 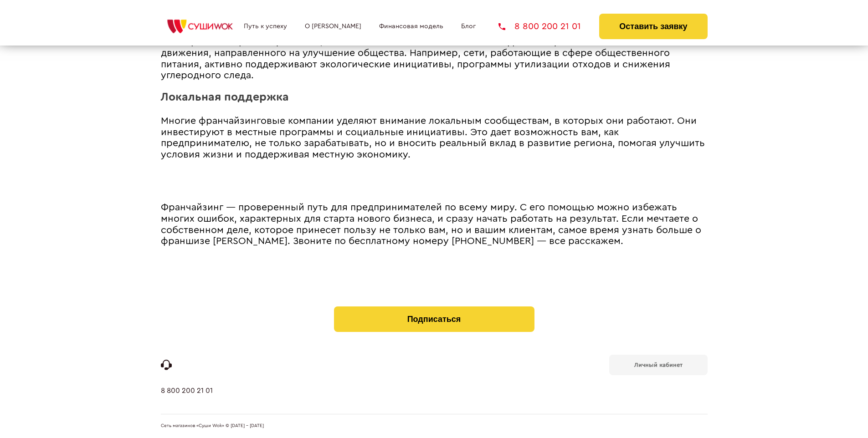 I want to click on a: Личный кабинет, so click(x=658, y=365).